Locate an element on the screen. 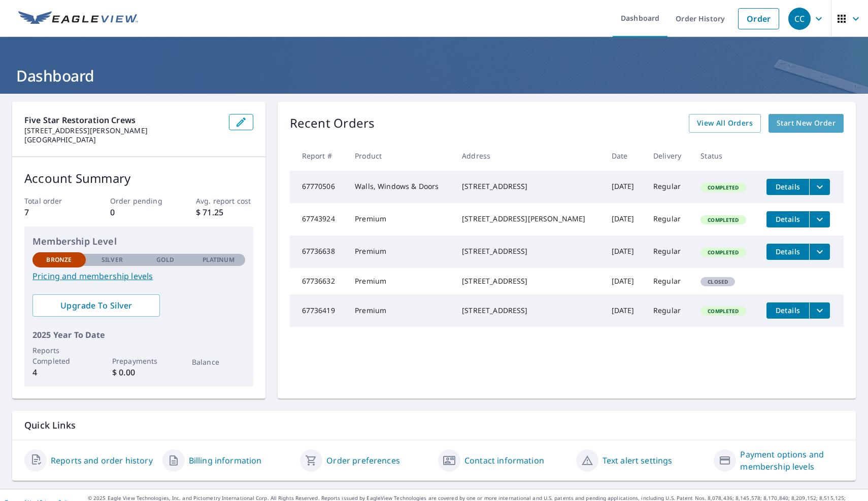 This screenshot has height=501, width=868. a: View All Orders is located at coordinates (724, 123).